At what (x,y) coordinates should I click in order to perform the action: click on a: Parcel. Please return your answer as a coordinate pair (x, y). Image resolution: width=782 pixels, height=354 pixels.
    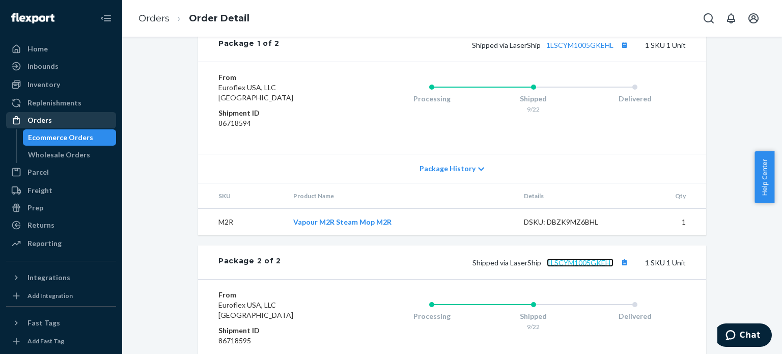
    Looking at the image, I should click on (61, 172).